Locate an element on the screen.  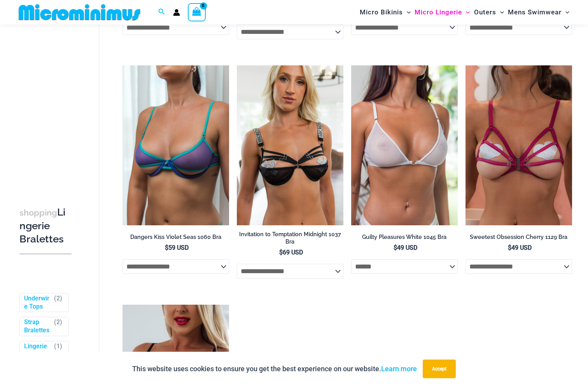
a: Account icon link is located at coordinates (177, 12).